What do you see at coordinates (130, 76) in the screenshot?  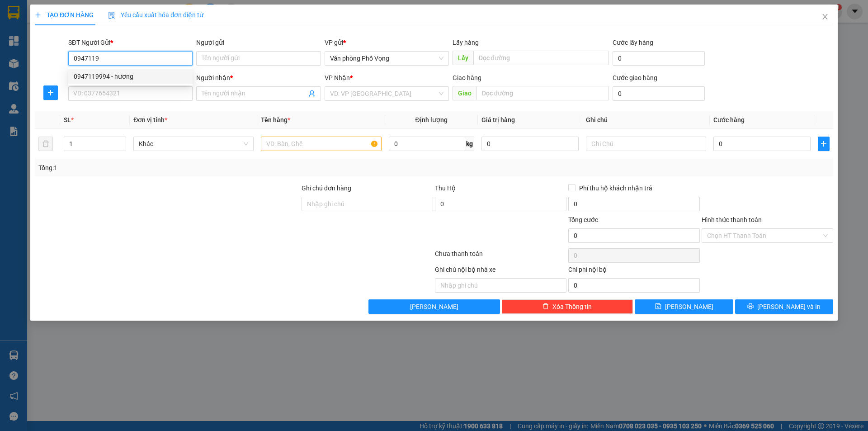 I see `div: 0947119994 - hương` at bounding box center [130, 76].